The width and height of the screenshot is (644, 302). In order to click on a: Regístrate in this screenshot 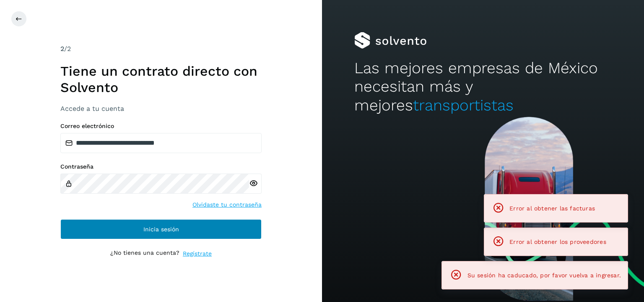, I will do `click(197, 253)`.